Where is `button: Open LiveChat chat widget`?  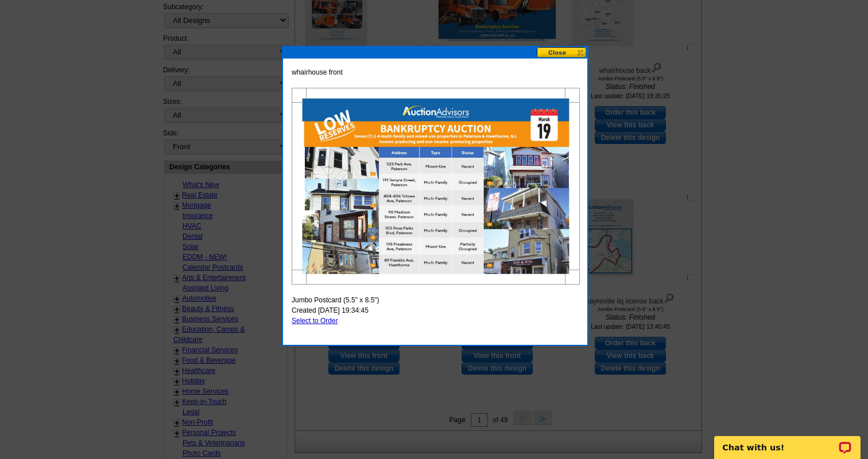 button: Open LiveChat chat widget is located at coordinates (139, 25).